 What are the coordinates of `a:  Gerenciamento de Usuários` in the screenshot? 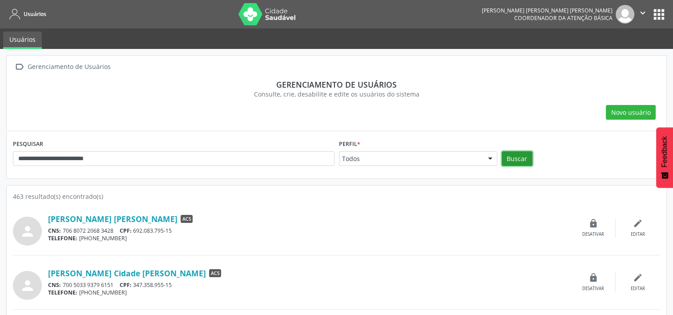 It's located at (62, 67).